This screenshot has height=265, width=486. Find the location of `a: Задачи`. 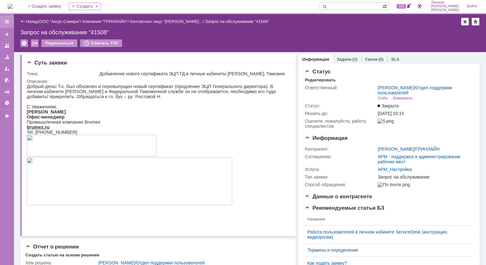

a: Задачи is located at coordinates (344, 59).